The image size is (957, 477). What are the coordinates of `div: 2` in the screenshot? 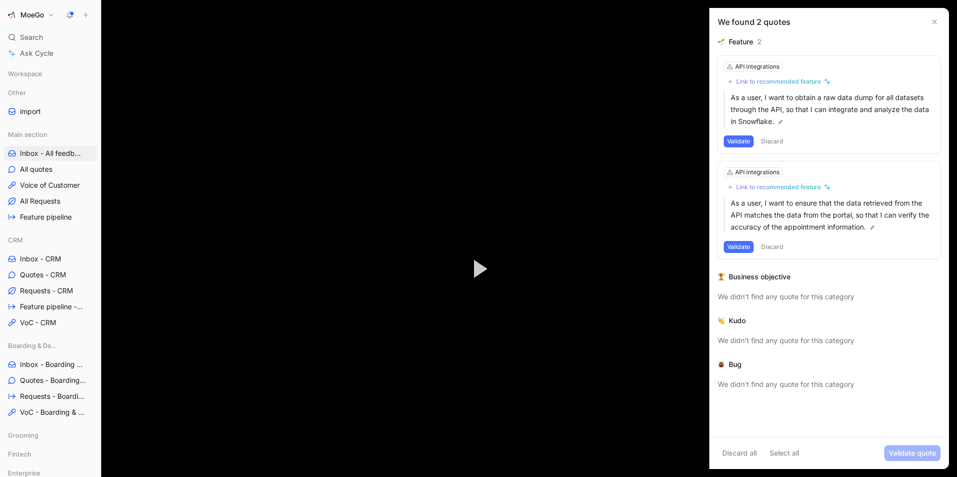 It's located at (759, 42).